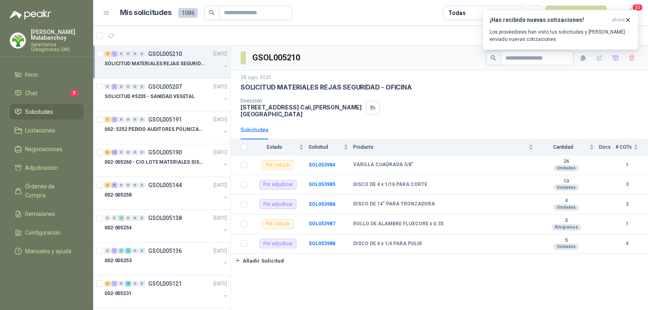 This screenshot has width=648, height=310. Describe the element at coordinates (322, 243) in the screenshot. I see `a: SOL053988` at that location.